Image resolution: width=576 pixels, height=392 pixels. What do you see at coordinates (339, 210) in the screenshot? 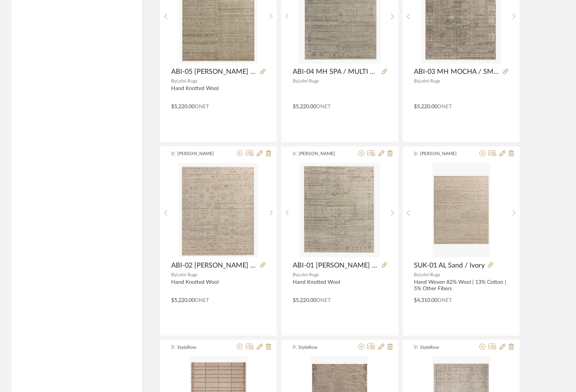
I see `img: ABI-01 MH STONE / MULTI 11'6x15'` at bounding box center [339, 210].